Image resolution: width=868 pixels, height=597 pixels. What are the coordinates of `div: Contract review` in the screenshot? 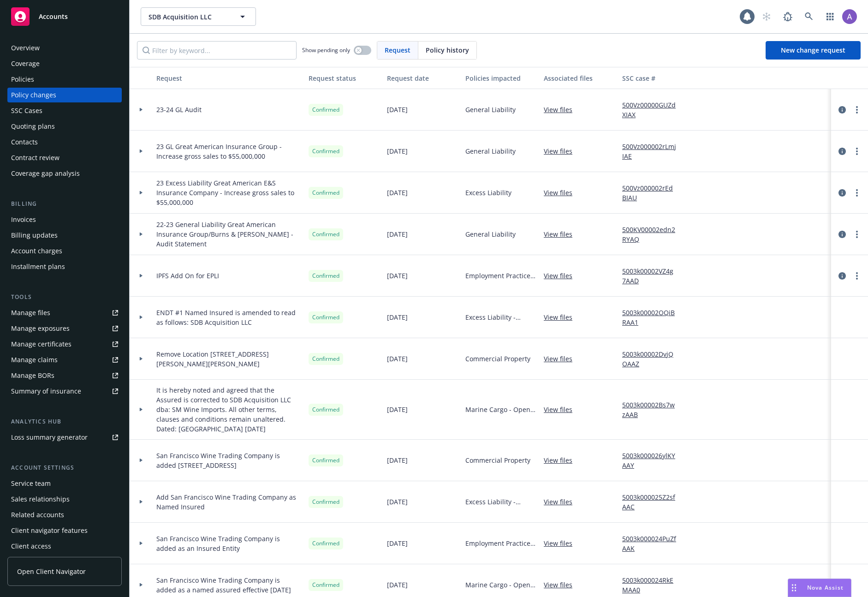 It's located at (35, 157).